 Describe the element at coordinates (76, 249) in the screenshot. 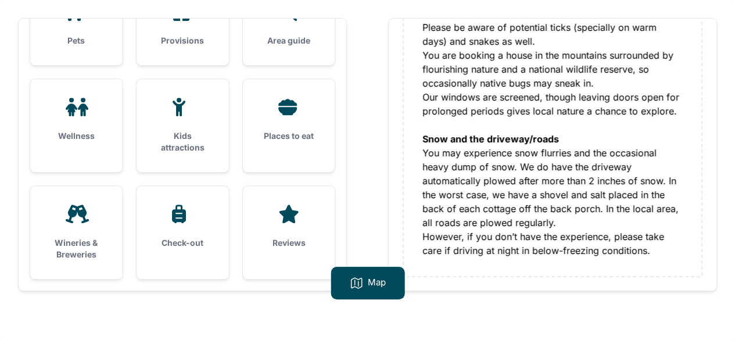

I see `h3: Wineries & Breweries` at that location.